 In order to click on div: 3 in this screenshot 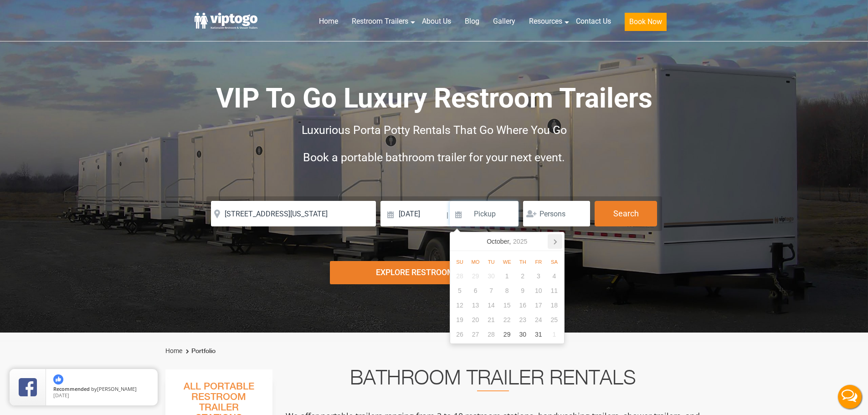, I will do `click(539, 276)`.